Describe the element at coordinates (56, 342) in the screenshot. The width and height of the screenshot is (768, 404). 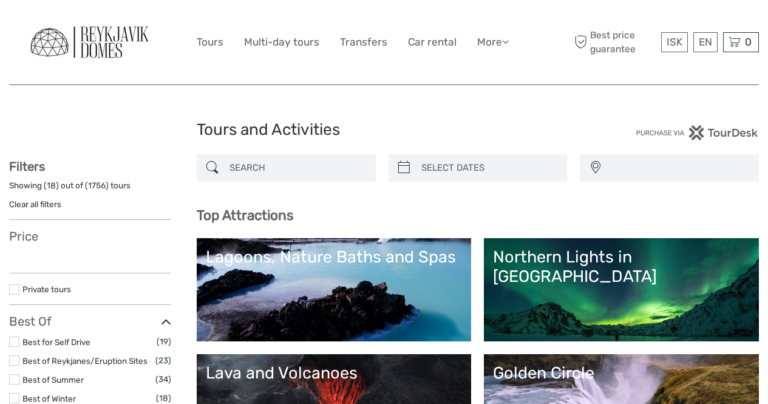
I see `a: Best for Self Drive` at that location.